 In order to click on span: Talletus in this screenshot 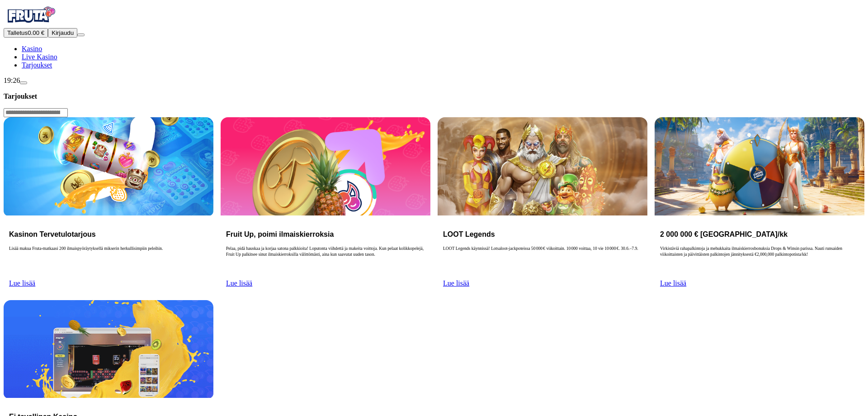, I will do `click(17, 33)`.